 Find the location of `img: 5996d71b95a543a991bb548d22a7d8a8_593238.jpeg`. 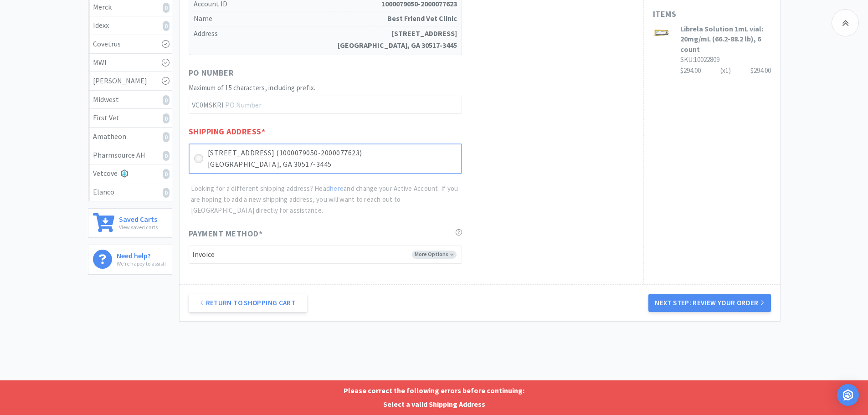

img: 5996d71b95a543a991bb548d22a7d8a8_593238.jpeg is located at coordinates (662, 33).